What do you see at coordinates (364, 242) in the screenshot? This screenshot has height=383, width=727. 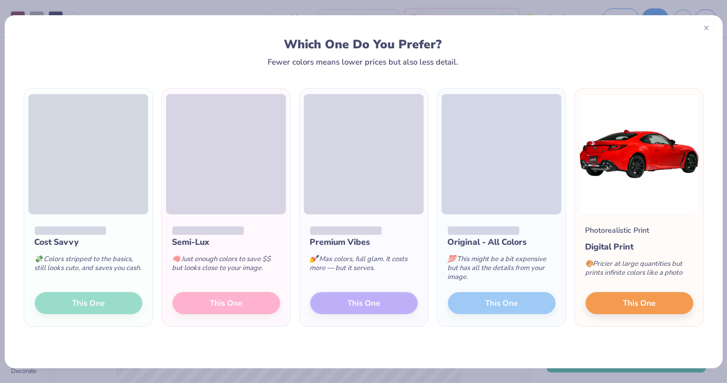 I see `div: Premium Vibes` at bounding box center [364, 242].